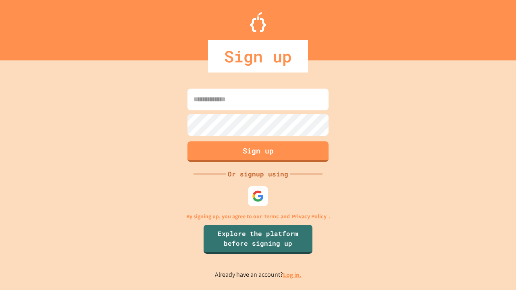 The width and height of the screenshot is (516, 290). What do you see at coordinates (258, 174) in the screenshot?
I see `div: Or signup using` at bounding box center [258, 174].